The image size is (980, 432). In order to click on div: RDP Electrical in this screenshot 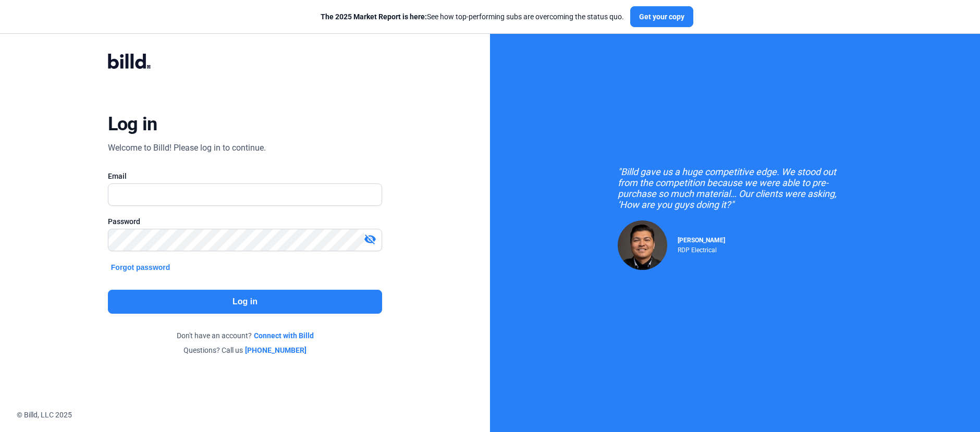, I will do `click(701, 249)`.